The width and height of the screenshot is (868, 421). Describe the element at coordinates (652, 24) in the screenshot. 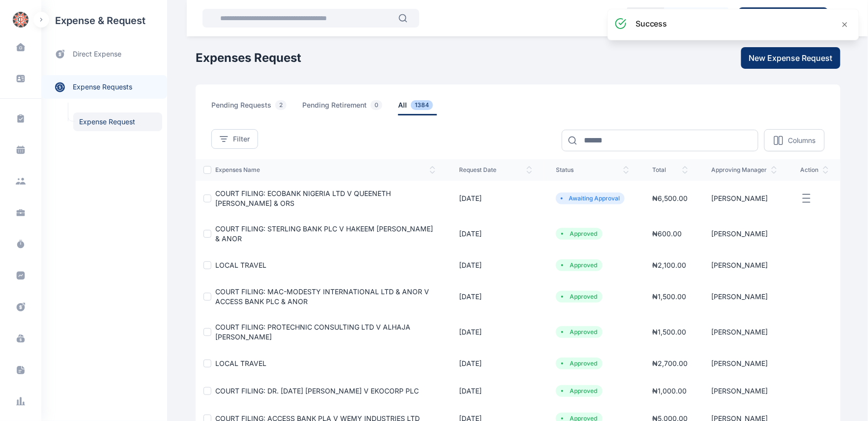

I see `h3: success` at that location.